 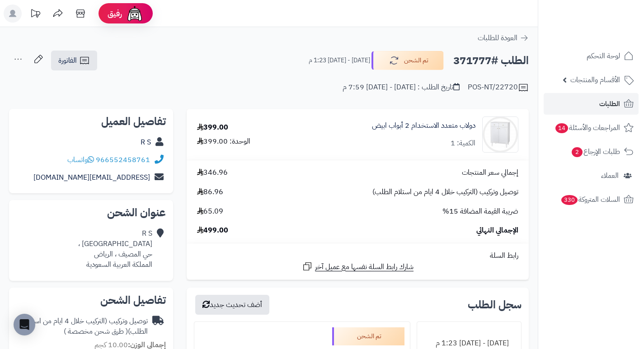 I want to click on button: أضف تحديث جديد, so click(x=233, y=305).